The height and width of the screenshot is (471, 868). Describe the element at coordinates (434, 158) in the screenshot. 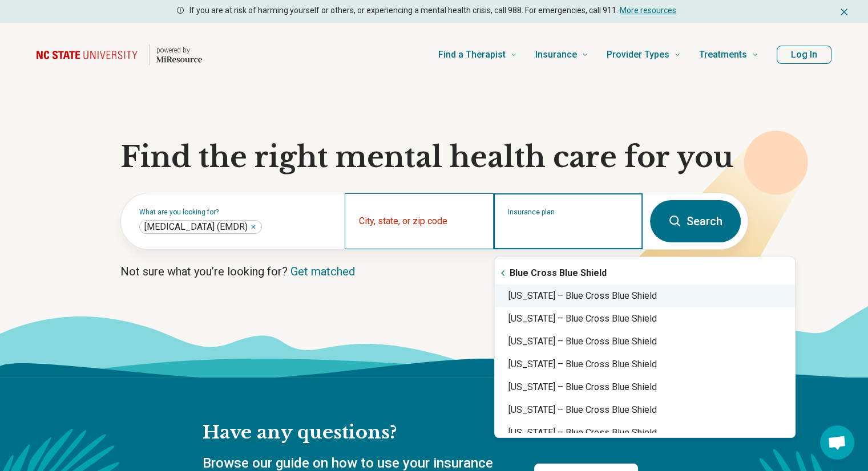

I see `h1: Find the right mental health care for you` at that location.